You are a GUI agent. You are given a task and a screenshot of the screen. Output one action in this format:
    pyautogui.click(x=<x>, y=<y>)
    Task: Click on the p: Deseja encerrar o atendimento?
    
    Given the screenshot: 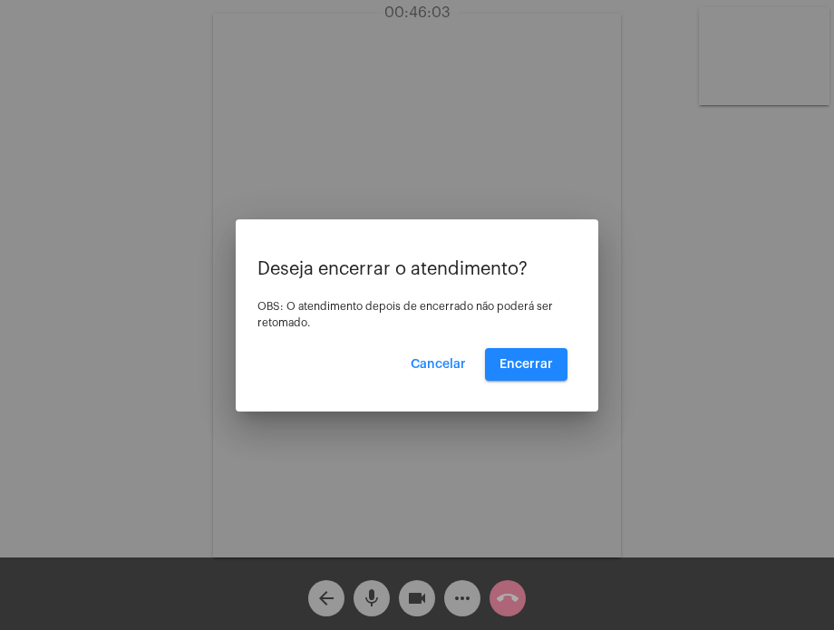 What is the action you would take?
    pyautogui.click(x=417, y=269)
    